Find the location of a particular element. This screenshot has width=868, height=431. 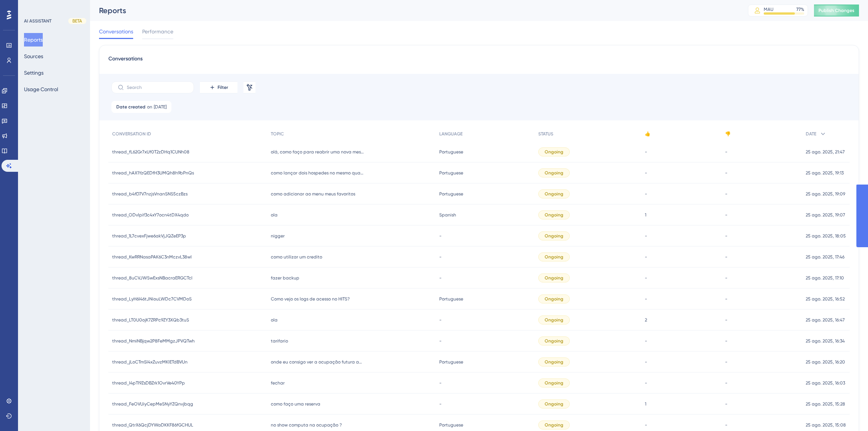

span: Filter is located at coordinates (223, 87).